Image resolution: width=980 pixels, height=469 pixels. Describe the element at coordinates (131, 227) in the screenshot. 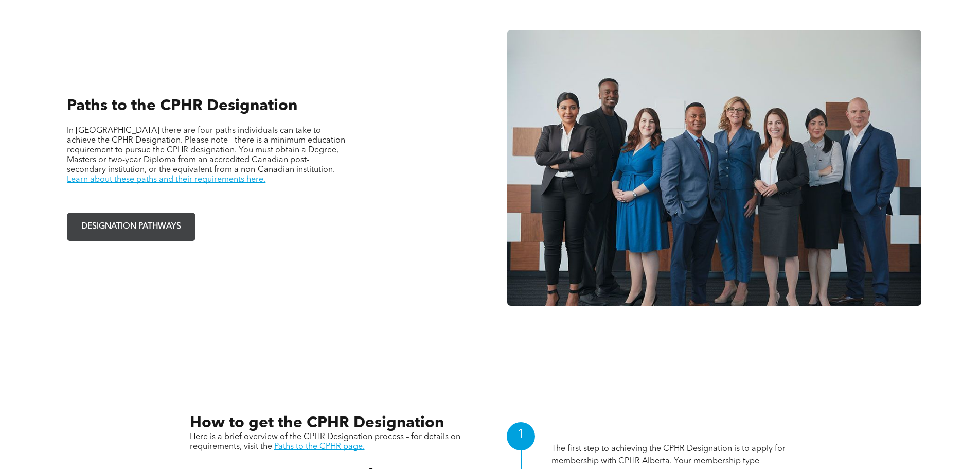

I see `a: DESIGNATION PATHWAYS` at that location.